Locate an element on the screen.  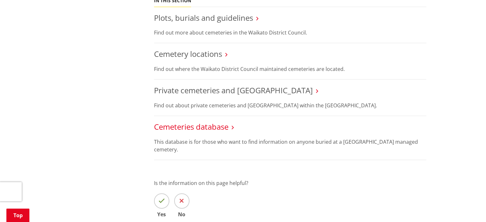
a: Top is located at coordinates (18, 216).